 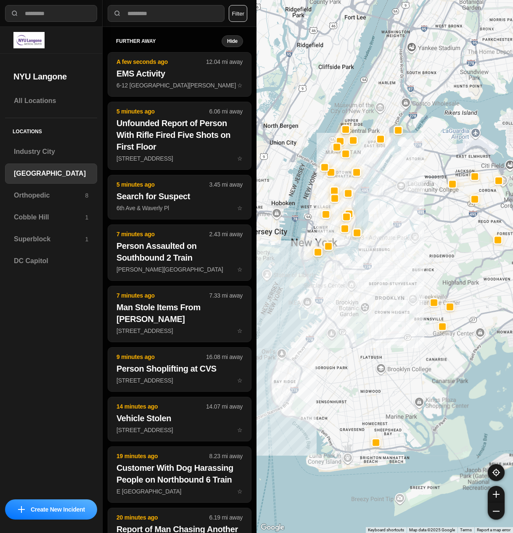 I want to click on h2: Unfounded Report of Person With Rifle Fired Five Shots on First Floor, so click(x=180, y=135).